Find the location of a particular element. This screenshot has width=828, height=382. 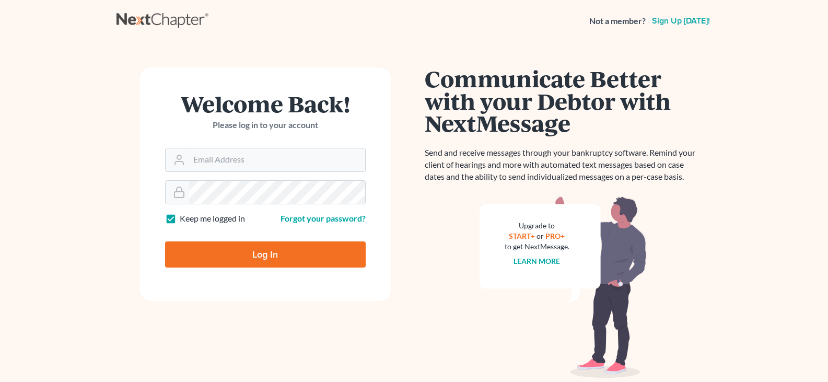

input: Log In is located at coordinates (265, 254).